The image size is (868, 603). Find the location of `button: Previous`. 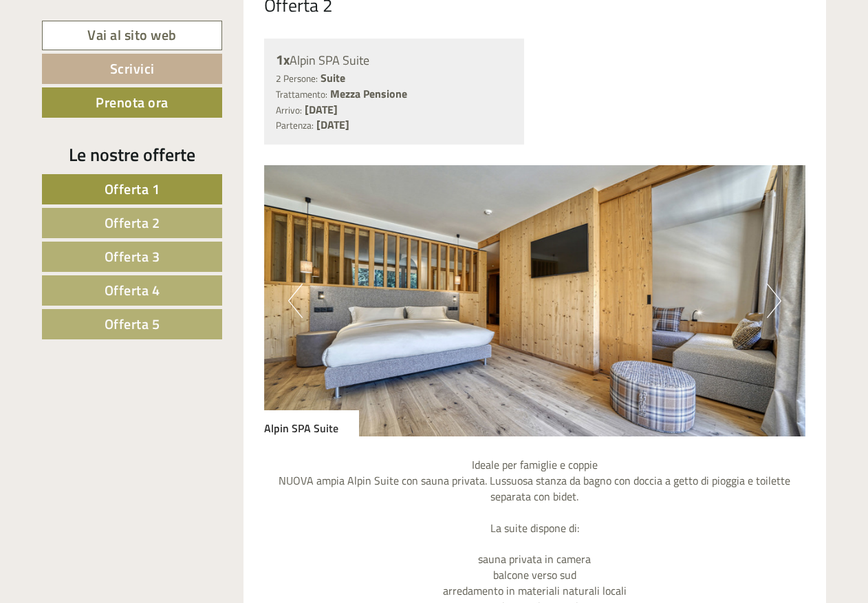

button: Previous is located at coordinates (295, 301).